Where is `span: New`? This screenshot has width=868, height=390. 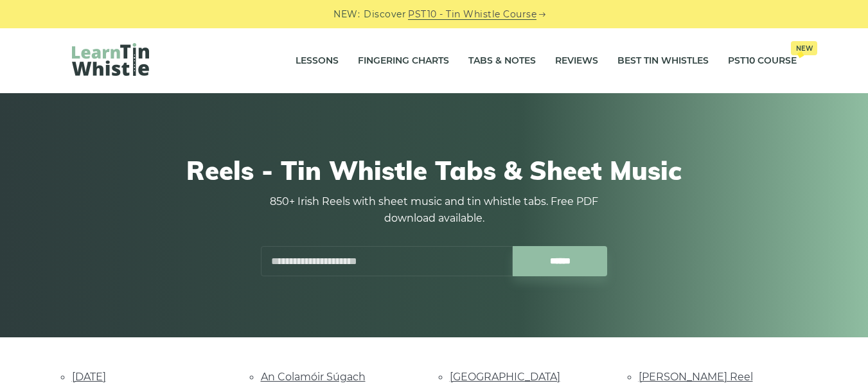
span: New is located at coordinates (804, 49).